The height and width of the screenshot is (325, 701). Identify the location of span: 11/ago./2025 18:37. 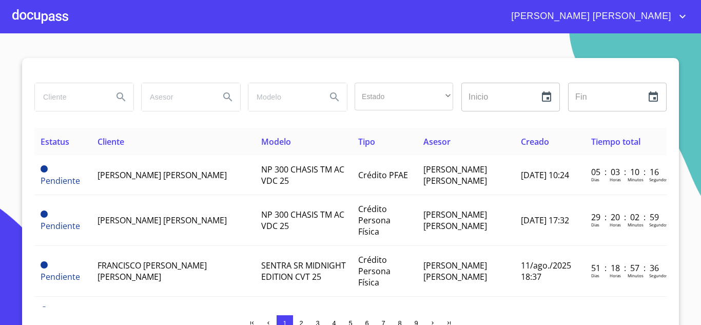
(546, 271).